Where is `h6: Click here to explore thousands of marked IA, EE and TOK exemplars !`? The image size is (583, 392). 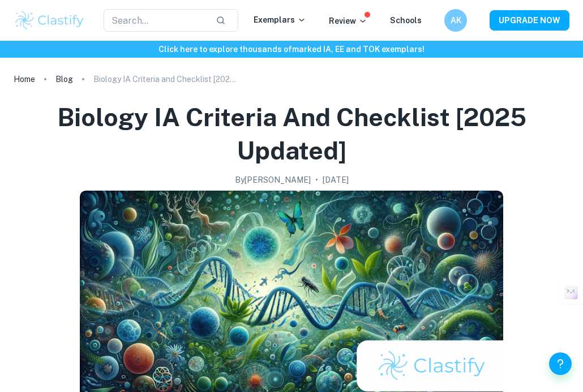
h6: Click here to explore thousands of marked IA, EE and TOK exemplars ! is located at coordinates (291, 49).